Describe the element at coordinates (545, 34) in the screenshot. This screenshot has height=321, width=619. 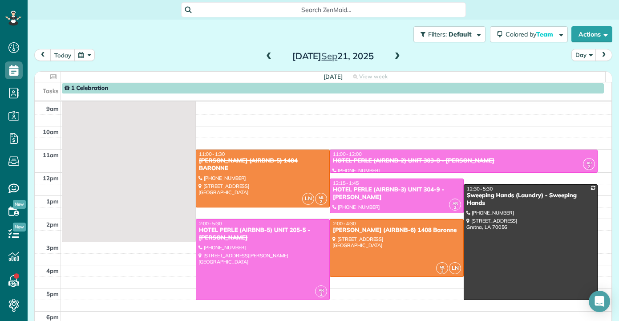
I see `span: Team` at that location.